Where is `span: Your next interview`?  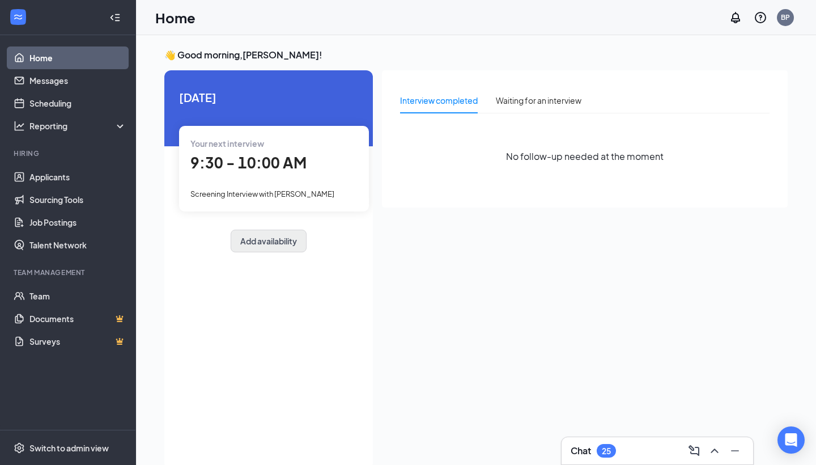 span: Your next interview is located at coordinates (227, 143).